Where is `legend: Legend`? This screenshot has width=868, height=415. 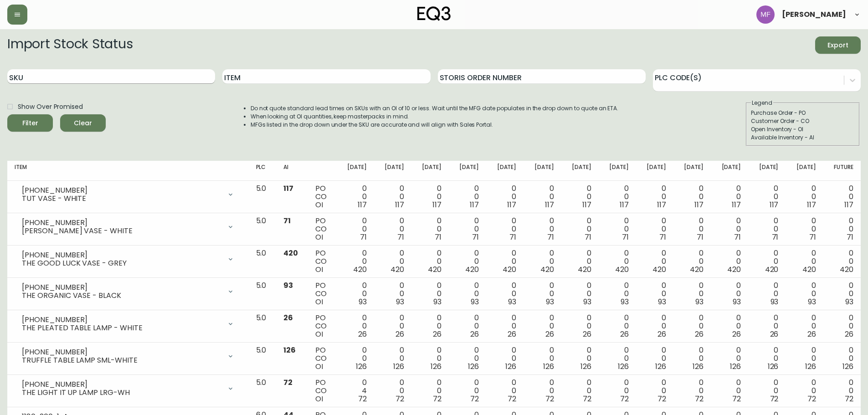
legend: Legend is located at coordinates (762, 103).